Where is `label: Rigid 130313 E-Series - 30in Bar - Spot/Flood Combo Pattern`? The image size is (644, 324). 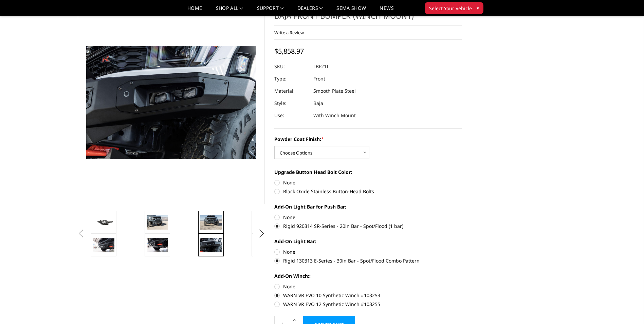 label: Rigid 130313 E-Series - 30in Bar - Spot/Flood Combo Pattern is located at coordinates (368, 260).